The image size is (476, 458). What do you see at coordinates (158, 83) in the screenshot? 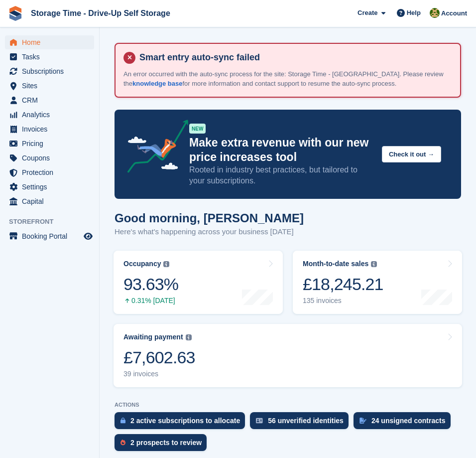
I see `a: knowledge base` at bounding box center [158, 83].